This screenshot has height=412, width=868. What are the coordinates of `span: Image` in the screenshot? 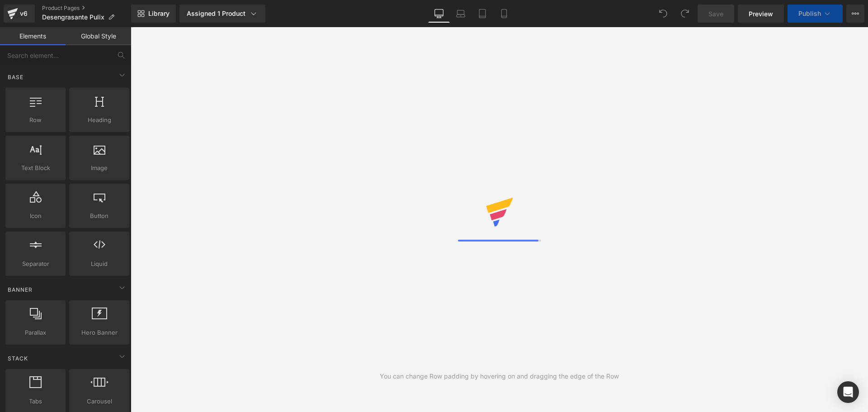 It's located at (99, 168).